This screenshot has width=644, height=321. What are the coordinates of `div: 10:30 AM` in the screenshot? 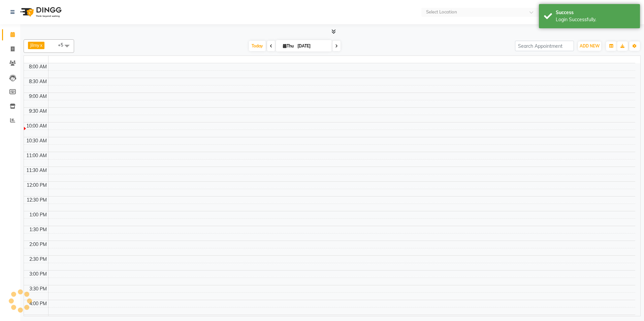 It's located at (37, 141).